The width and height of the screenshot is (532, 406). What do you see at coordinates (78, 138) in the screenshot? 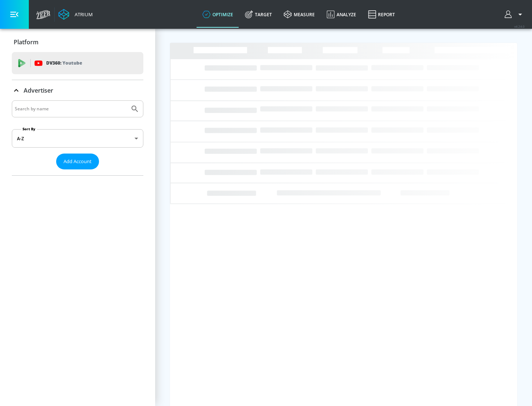
I see `div: A-Z` at bounding box center [78, 138].